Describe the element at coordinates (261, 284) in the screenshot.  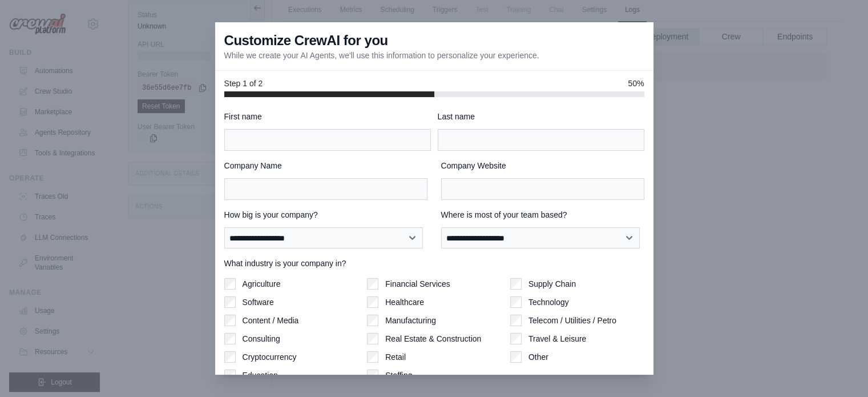
I see `label: Agriculture` at that location.